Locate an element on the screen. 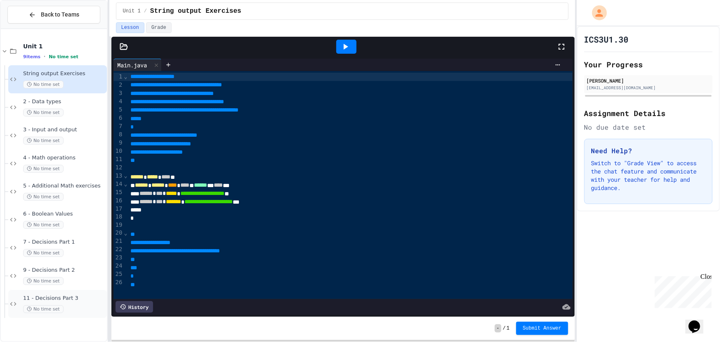 Image resolution: width=720 pixels, height=342 pixels. div: 25 is located at coordinates (118, 274).